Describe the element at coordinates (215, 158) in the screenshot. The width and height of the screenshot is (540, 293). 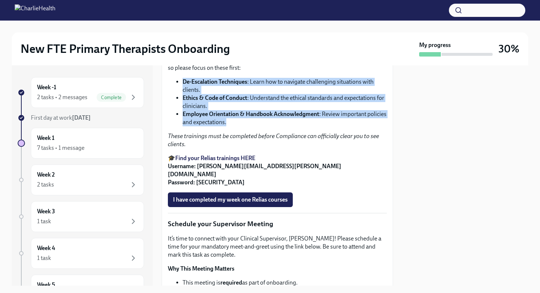
I see `a: Find your Relias trainings HERE` at that location.